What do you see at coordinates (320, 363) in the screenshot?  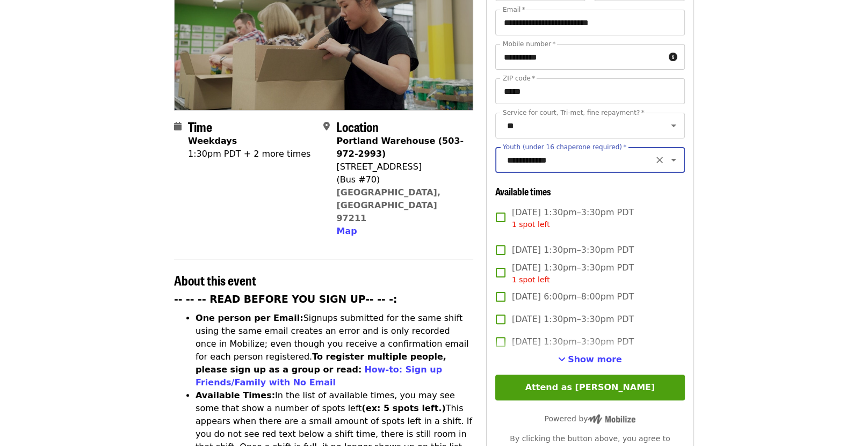 I see `strong: To register multiple people, please sign up as a group or read:` at bounding box center [320, 363].